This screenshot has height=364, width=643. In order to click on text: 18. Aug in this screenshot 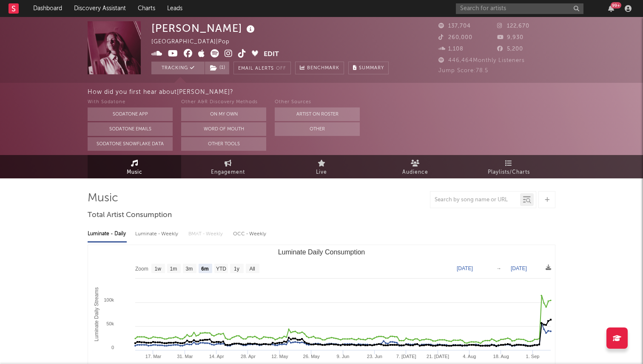, I will do `click(501, 356)`.